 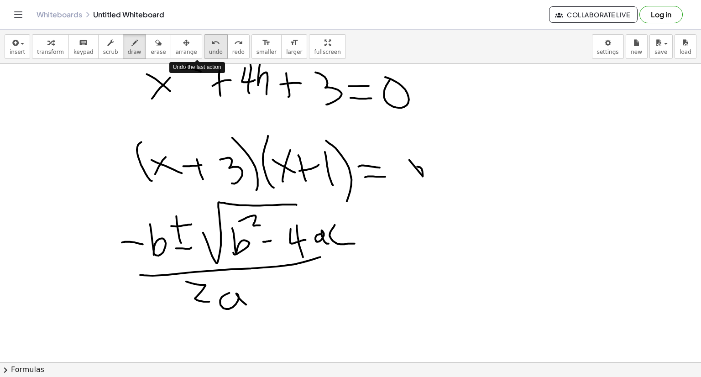 I want to click on button: scrub, so click(x=110, y=47).